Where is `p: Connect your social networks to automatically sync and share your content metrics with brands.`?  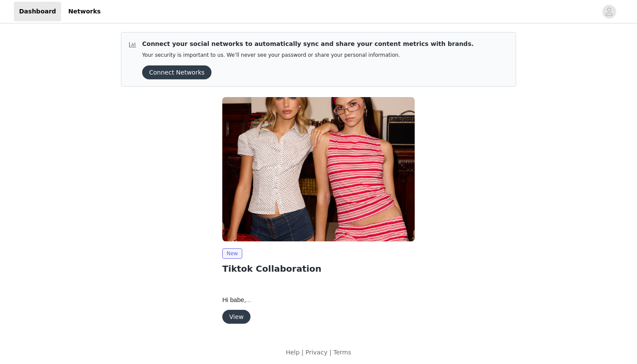 p: Connect your social networks to automatically sync and share your content metrics with brands. is located at coordinates (308, 44).